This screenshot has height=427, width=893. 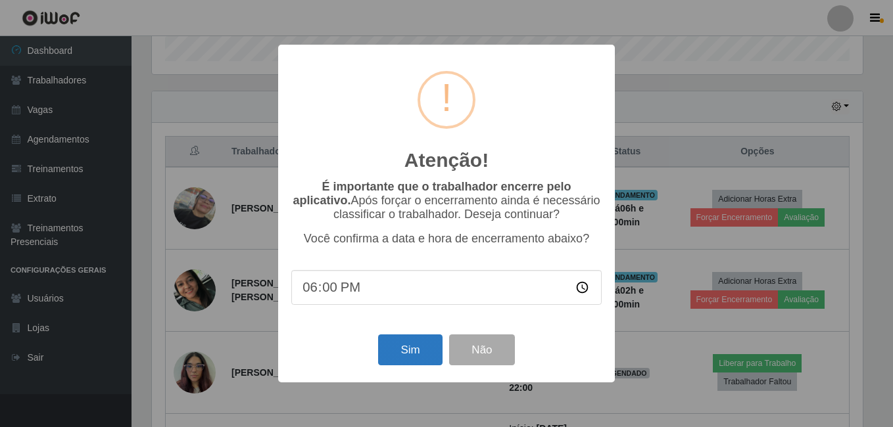 I want to click on p: Você confirma a data e hora de encerramento abaixo?, so click(x=446, y=239).